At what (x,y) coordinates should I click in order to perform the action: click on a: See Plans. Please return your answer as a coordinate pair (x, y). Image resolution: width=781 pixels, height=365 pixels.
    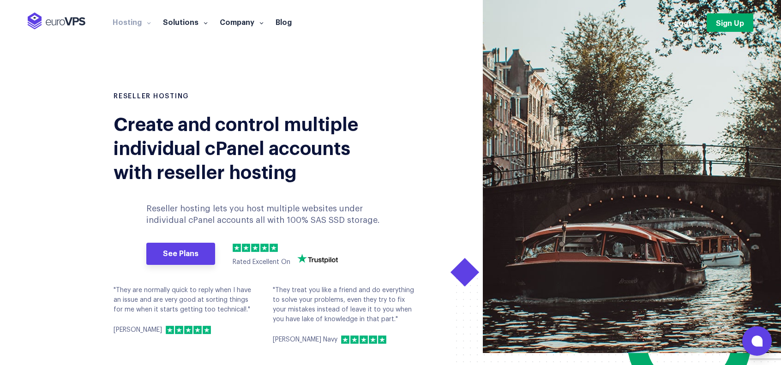
    Looking at the image, I should click on (181, 254).